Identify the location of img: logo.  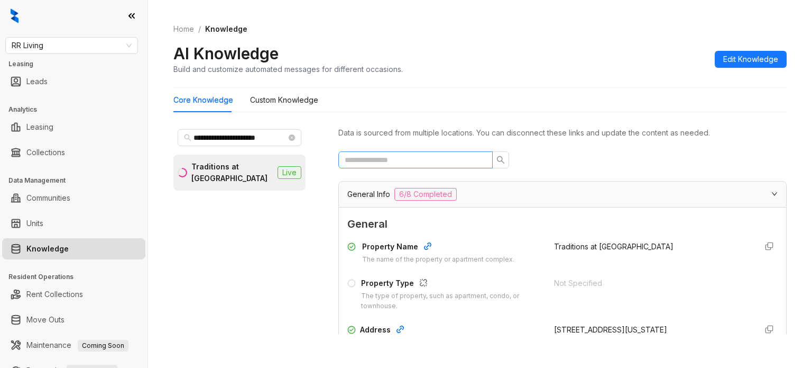
(14, 16).